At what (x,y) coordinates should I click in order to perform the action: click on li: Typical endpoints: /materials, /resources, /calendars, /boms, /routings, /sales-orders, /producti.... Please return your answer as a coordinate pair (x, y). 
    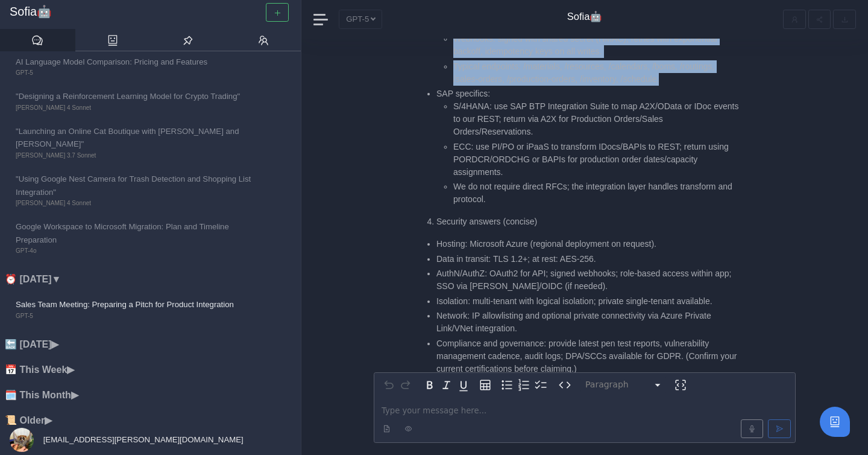
    Looking at the image, I should click on (596, 73).